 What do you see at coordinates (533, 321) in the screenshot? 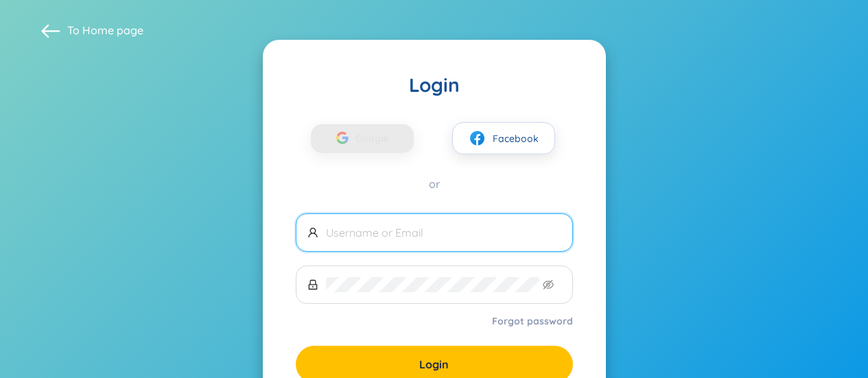
I see `a: Forgot password` at bounding box center [533, 321].